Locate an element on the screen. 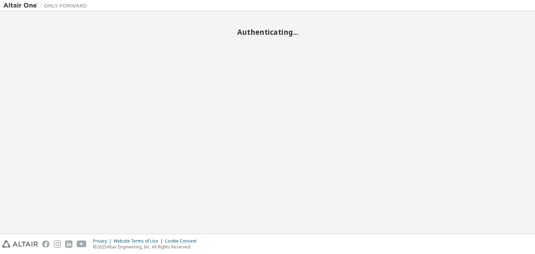  div: Website Terms of Use is located at coordinates (139, 241).